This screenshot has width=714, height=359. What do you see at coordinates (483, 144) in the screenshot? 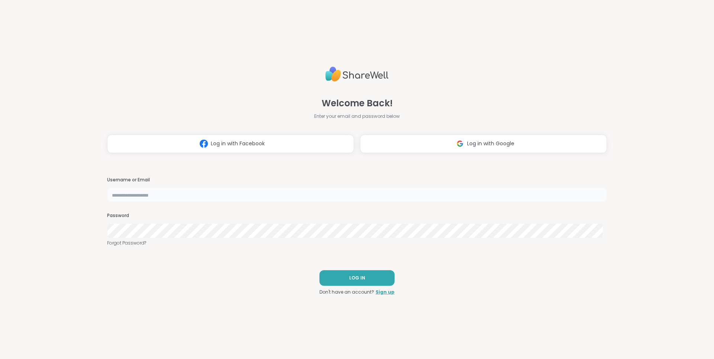
I see `button: Log in with Google` at bounding box center [483, 144].